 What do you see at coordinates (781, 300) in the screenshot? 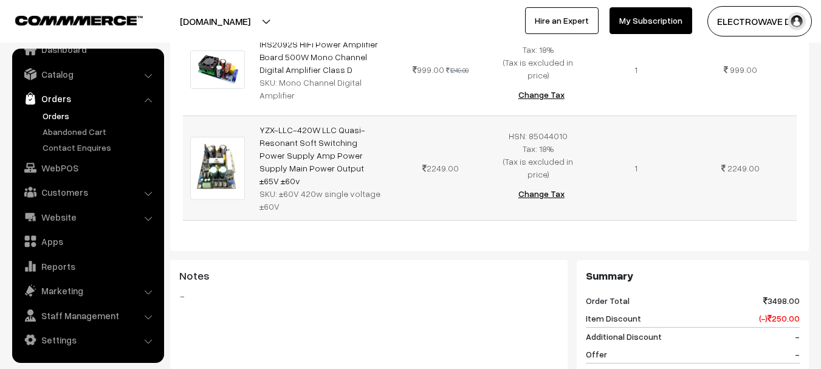
I see `span: 3498.00` at bounding box center [781, 300].